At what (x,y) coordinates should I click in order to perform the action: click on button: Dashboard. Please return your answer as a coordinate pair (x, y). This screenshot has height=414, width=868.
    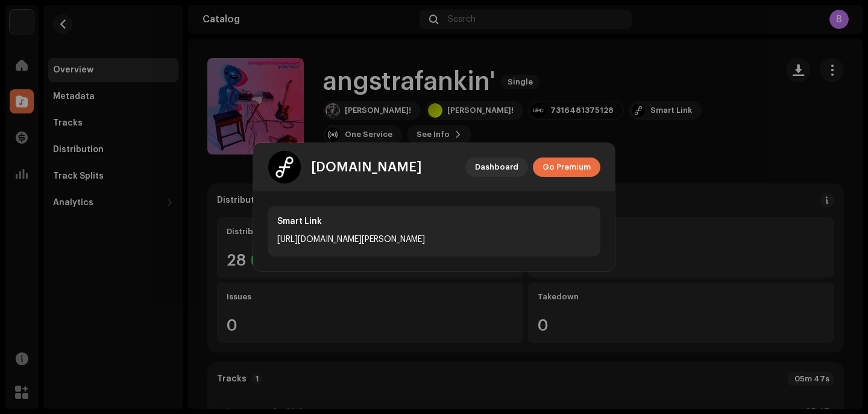
    Looking at the image, I should click on (497, 167).